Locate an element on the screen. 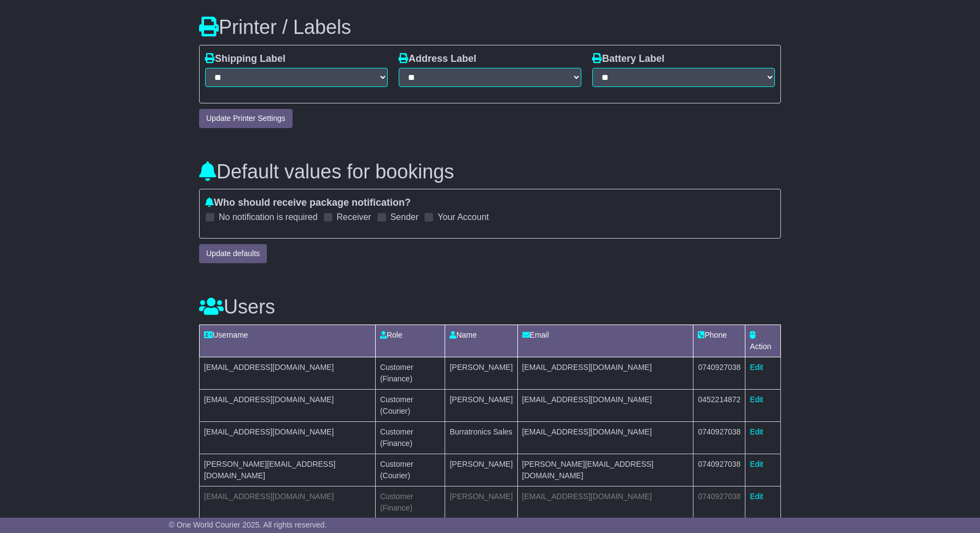 Image resolution: width=980 pixels, height=533 pixels. td: Burratronics Sales is located at coordinates (481, 437).